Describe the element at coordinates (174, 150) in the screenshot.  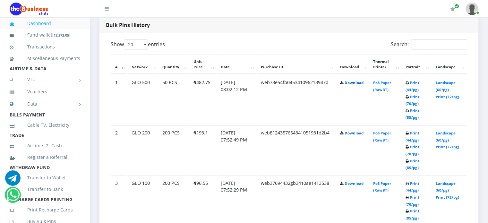
I see `td: 200 PCS` at that location.